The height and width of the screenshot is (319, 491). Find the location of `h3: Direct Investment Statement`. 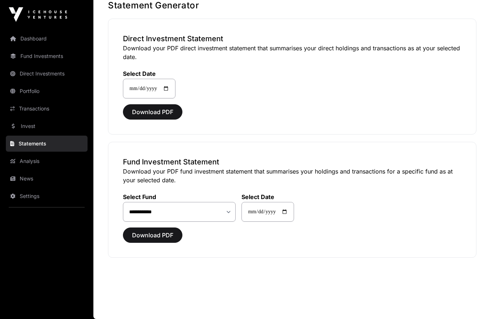

h3: Direct Investment Statement is located at coordinates (292, 39).